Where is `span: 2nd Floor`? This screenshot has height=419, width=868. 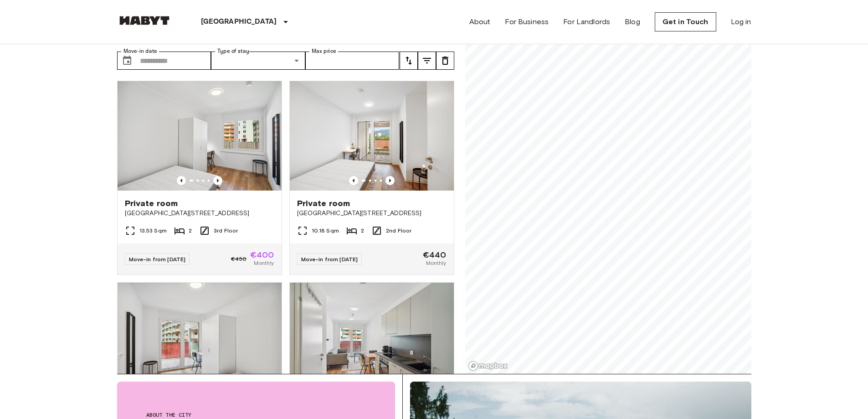 span: 2nd Floor is located at coordinates (398, 231).